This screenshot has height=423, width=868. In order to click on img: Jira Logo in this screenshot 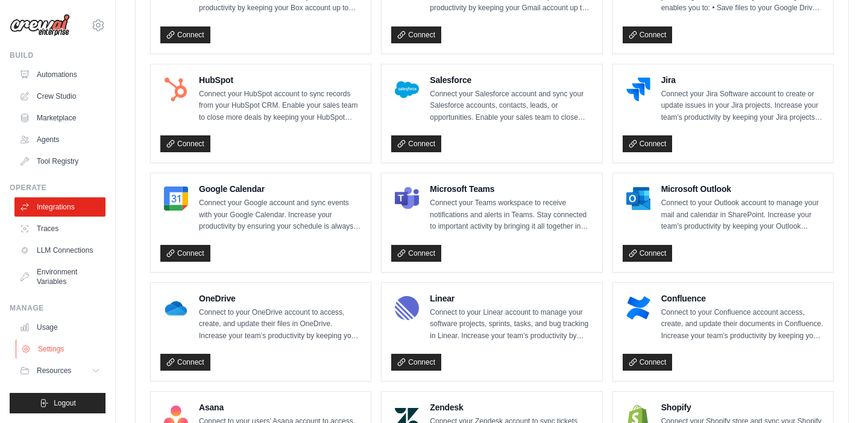, I will do `click(638, 90)`.